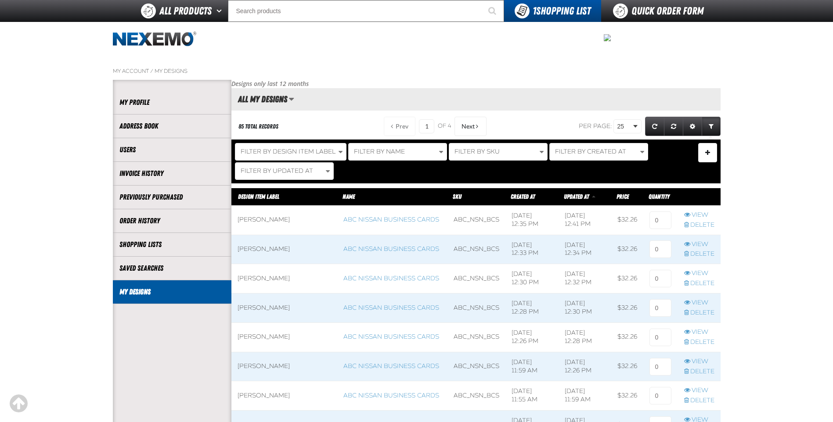 This screenshot has width=833, height=422. Describe the element at coordinates (172, 197) in the screenshot. I see `a: Previously Purchased` at that location.